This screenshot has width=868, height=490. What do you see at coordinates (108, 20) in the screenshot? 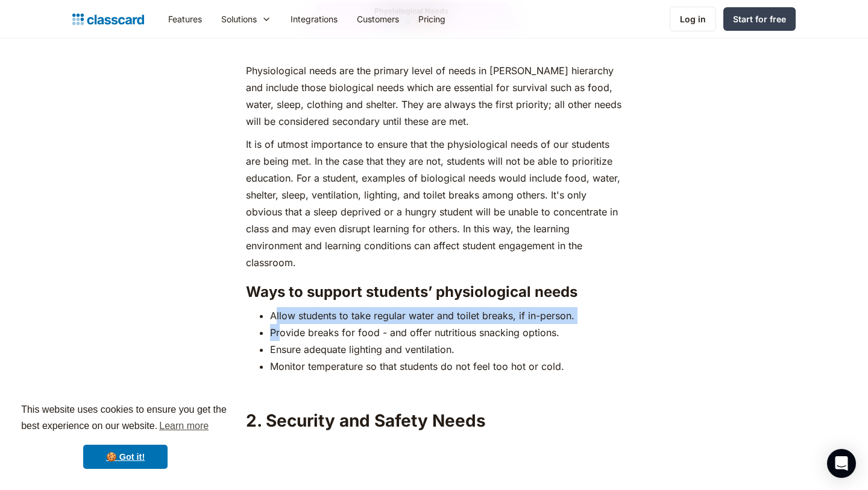
I see `a: home` at bounding box center [108, 20].